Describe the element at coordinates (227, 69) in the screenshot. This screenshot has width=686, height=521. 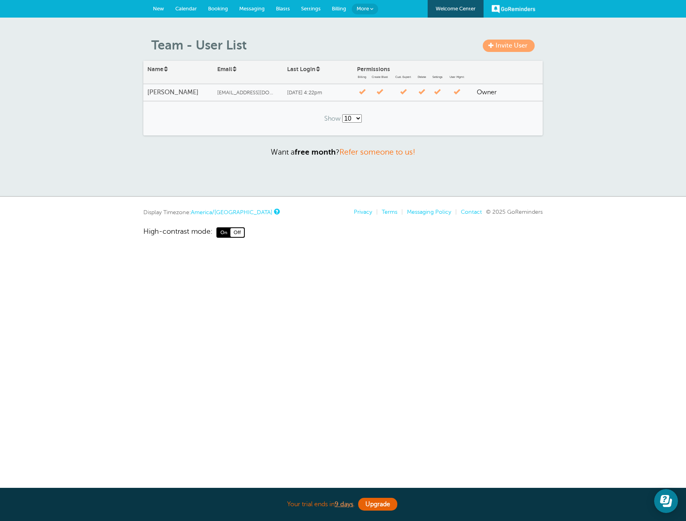
I see `a: Email` at that location.